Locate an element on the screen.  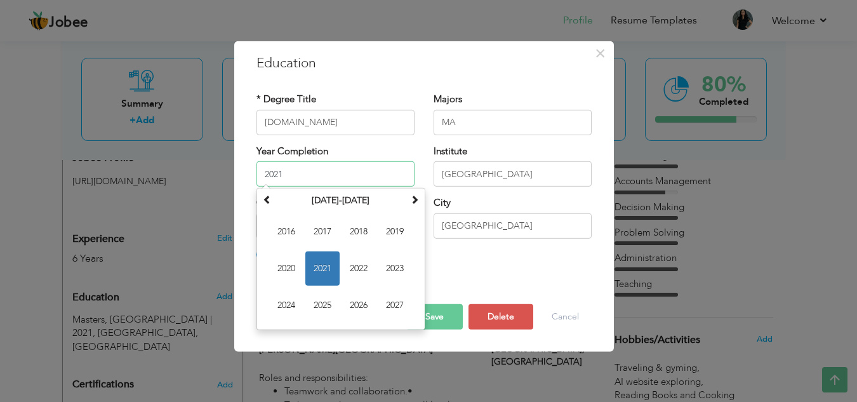
div: Add your educational degree. is located at coordinates (152, 318).